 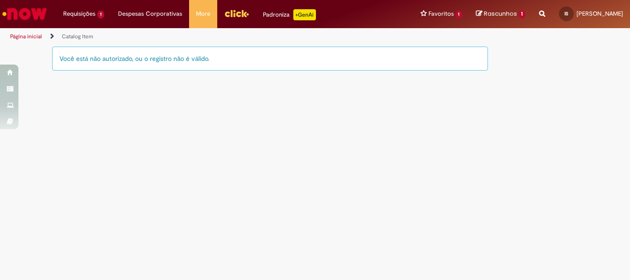 I want to click on span: Despesas Corporativas, so click(x=150, y=14).